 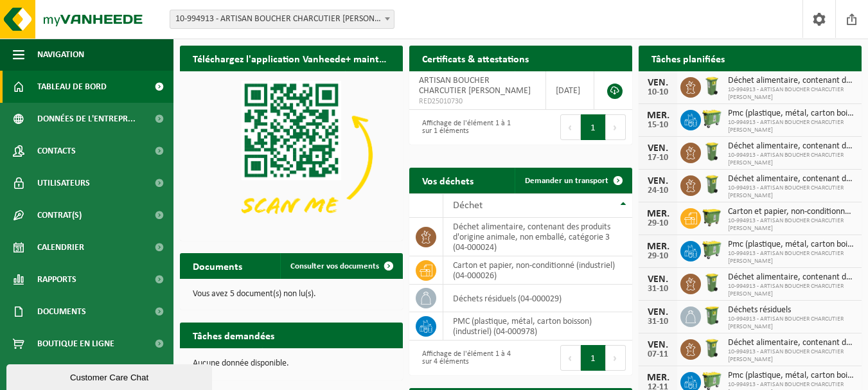 I want to click on span: RED25010730, so click(x=478, y=101).